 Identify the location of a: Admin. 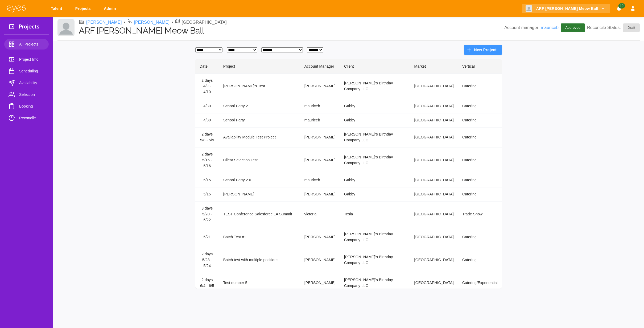
(111, 8).